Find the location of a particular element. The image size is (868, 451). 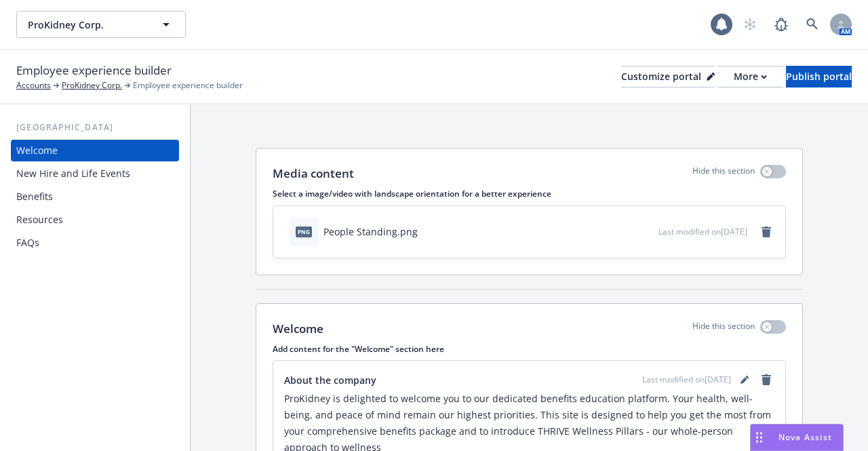

a: editPencil is located at coordinates (745, 380).